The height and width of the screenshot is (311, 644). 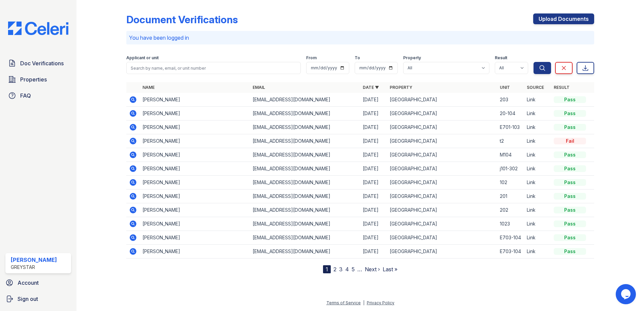 I want to click on span: Sign out, so click(x=27, y=299).